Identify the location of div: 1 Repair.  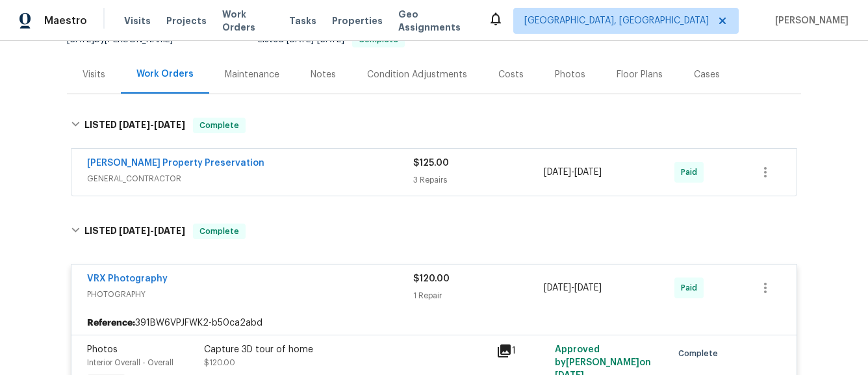
(479, 296).